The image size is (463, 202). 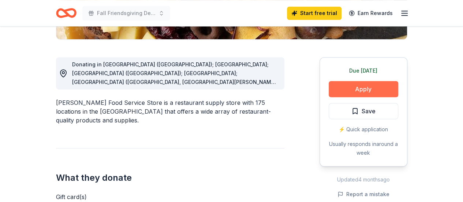 I want to click on button: Fall Friendsgiving Dessert & Wine Auction, so click(x=126, y=13).